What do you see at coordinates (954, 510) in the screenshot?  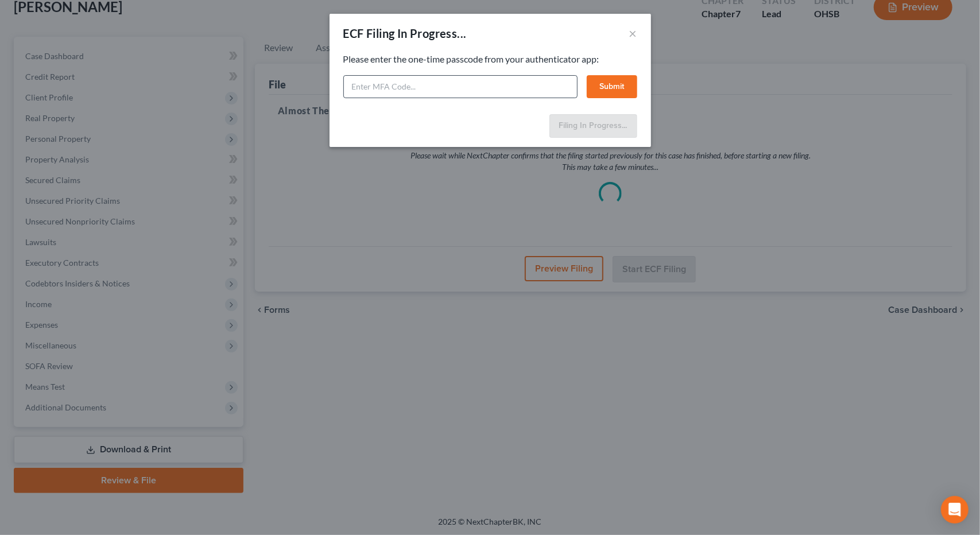 I see `div: Open Intercom Messenger` at bounding box center [954, 510].